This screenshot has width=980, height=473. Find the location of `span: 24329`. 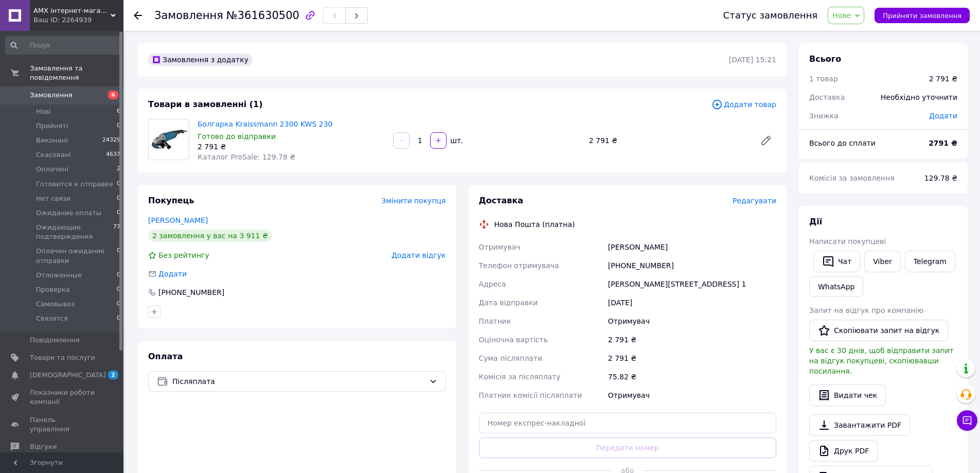

span: 24329 is located at coordinates (111, 140).